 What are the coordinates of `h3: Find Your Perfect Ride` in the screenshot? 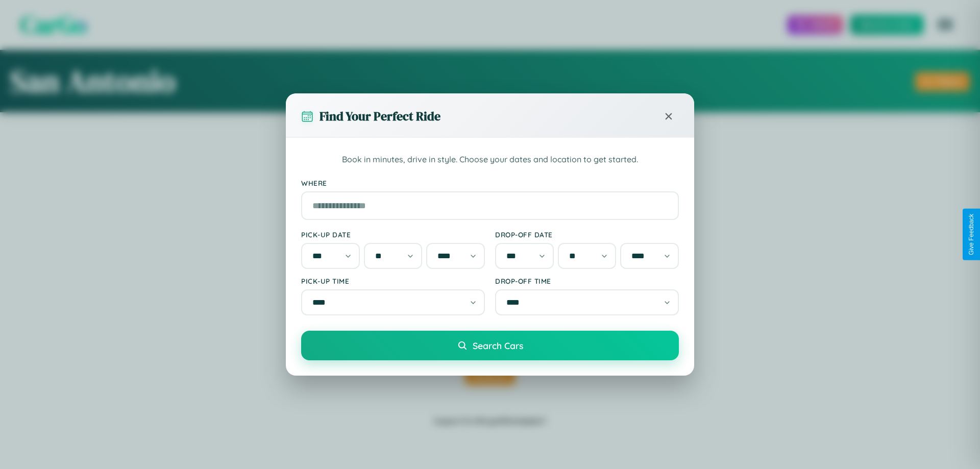 It's located at (380, 116).